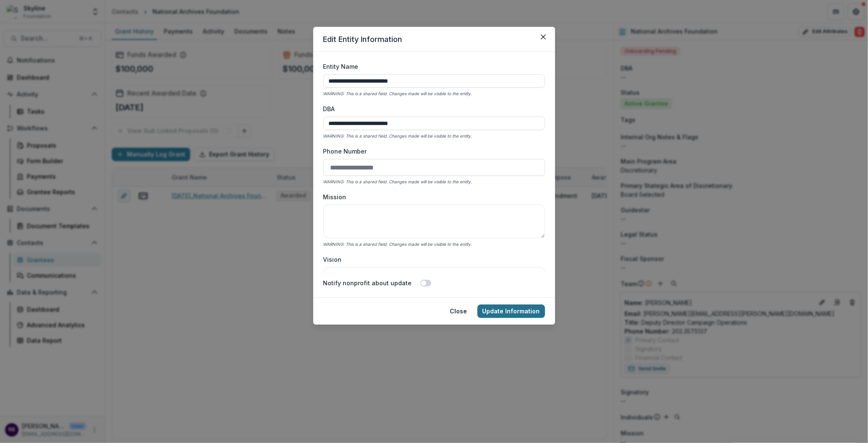  What do you see at coordinates (432, 197) in the screenshot?
I see `label: Mission` at bounding box center [432, 197].